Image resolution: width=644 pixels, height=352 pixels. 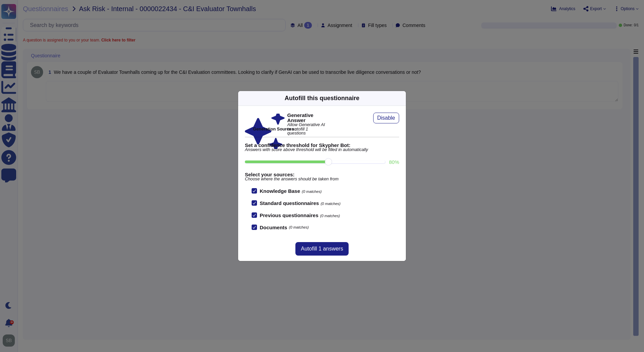 I want to click on b: Knowledge Base, so click(x=280, y=190).